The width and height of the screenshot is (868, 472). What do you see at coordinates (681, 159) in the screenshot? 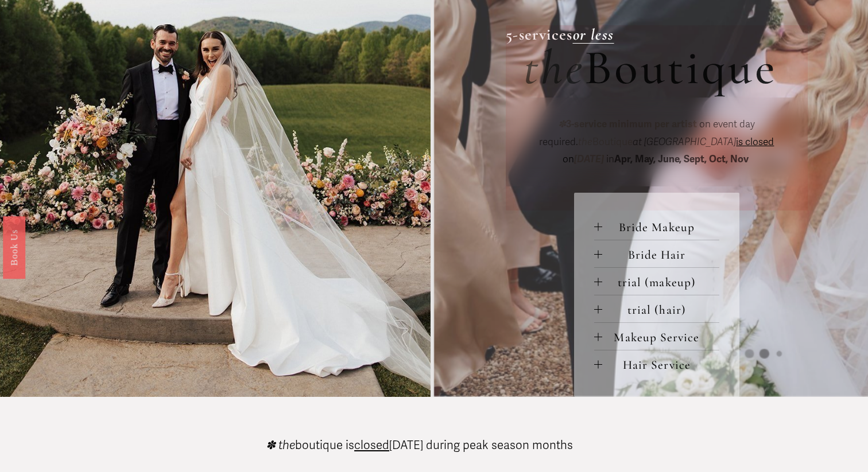
I see `strong: Apr, May, June, Sept, Oct, Nov` at bounding box center [681, 159].